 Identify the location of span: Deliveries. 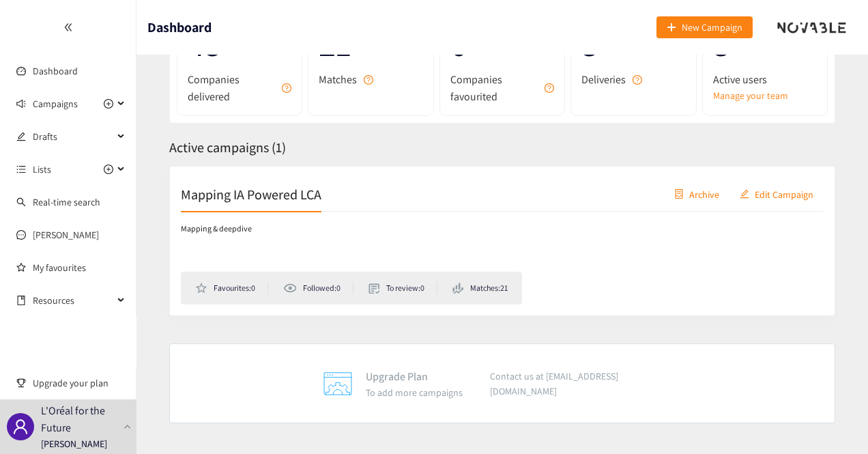
(603, 79).